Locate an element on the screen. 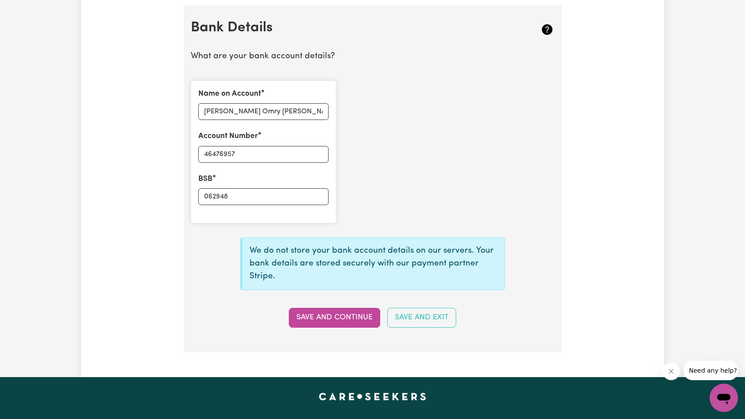 The width and height of the screenshot is (745, 419). h2: Bank Details is located at coordinates (342, 28).